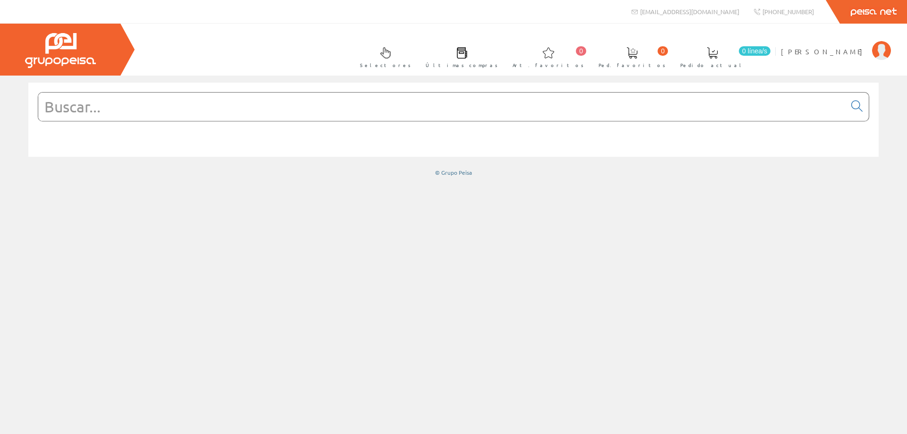 Image resolution: width=907 pixels, height=434 pixels. What do you see at coordinates (712, 65) in the screenshot?
I see `span: Pedido actual` at bounding box center [712, 65].